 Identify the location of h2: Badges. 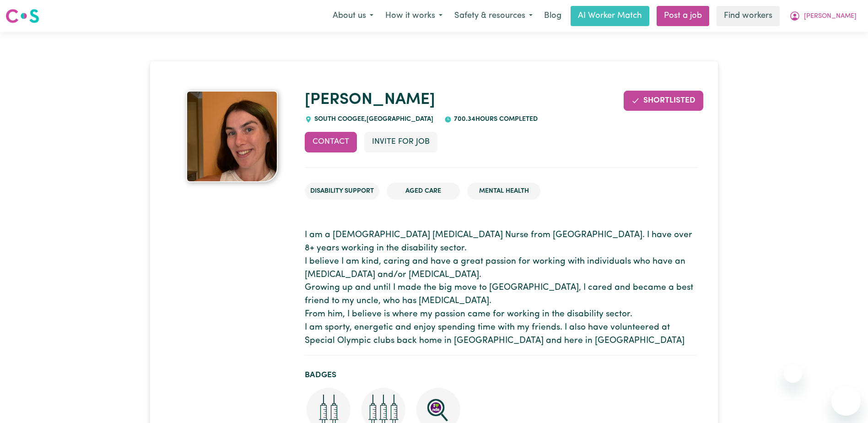
(501, 375).